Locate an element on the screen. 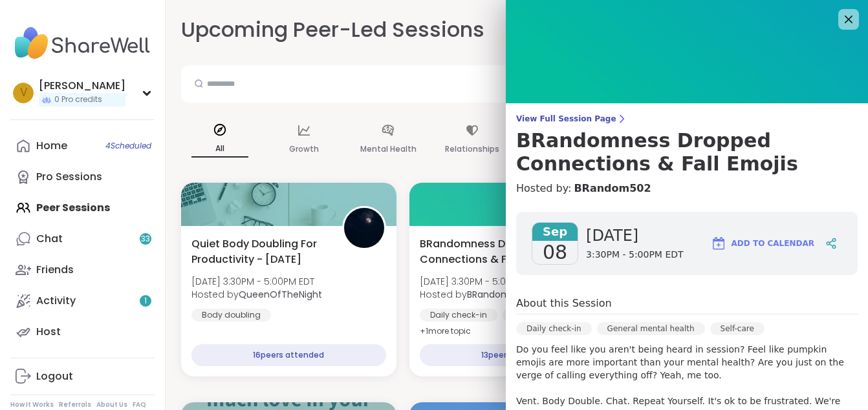 The image size is (868, 410). div: Friends is located at coordinates (55, 270).